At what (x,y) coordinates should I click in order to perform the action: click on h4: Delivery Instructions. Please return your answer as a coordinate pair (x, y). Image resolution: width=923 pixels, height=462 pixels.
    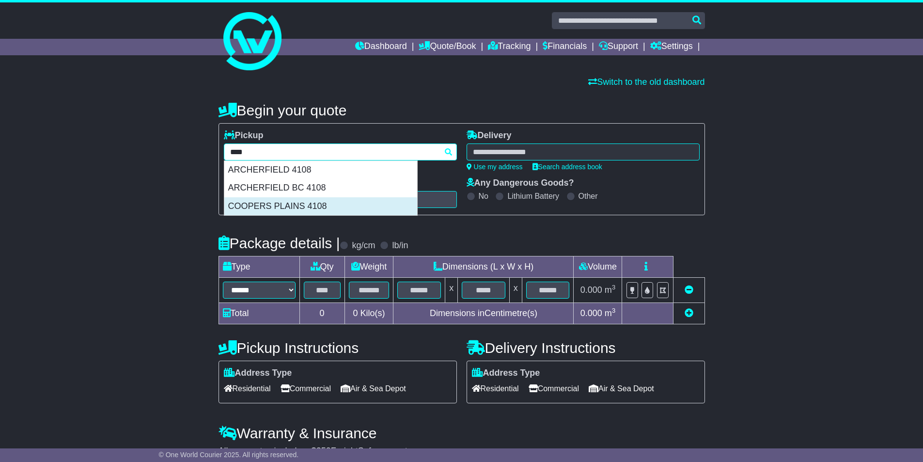
    Looking at the image, I should click on (586, 347).